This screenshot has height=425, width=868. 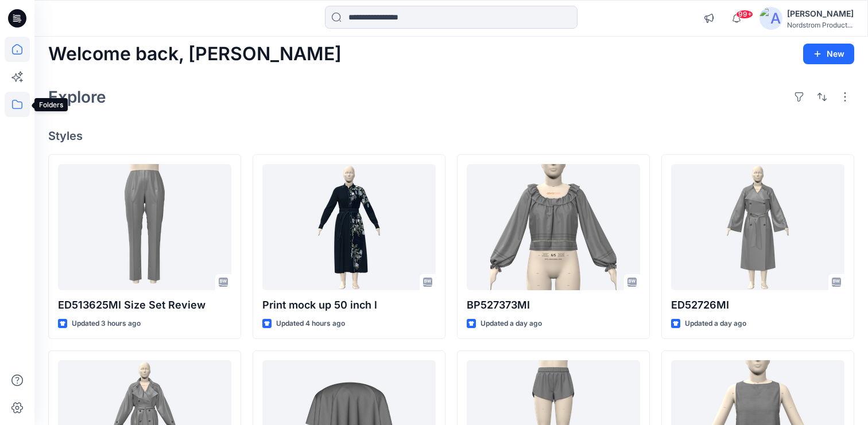 I want to click on p: BP527373MI, so click(x=554, y=305).